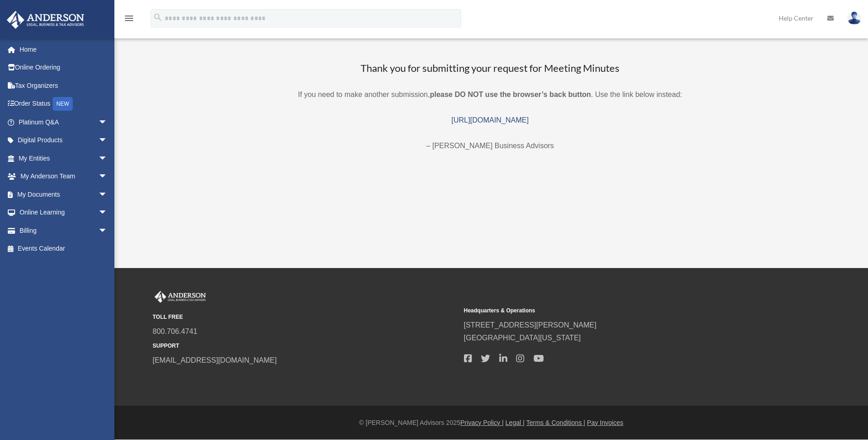  I want to click on a: Events Calendar, so click(64, 249).